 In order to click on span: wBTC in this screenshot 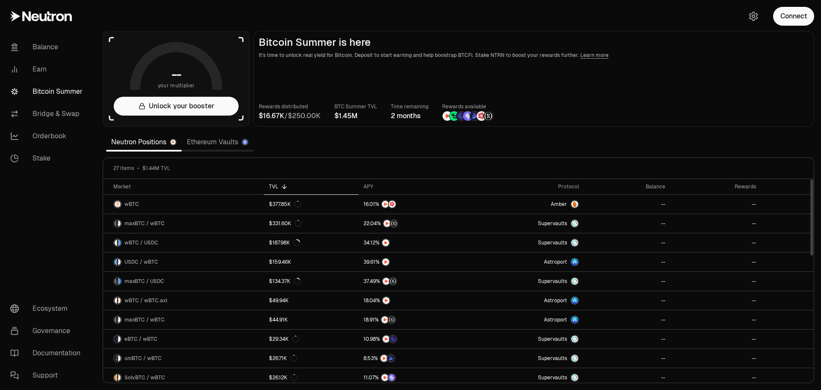, I will do `click(132, 204)`.